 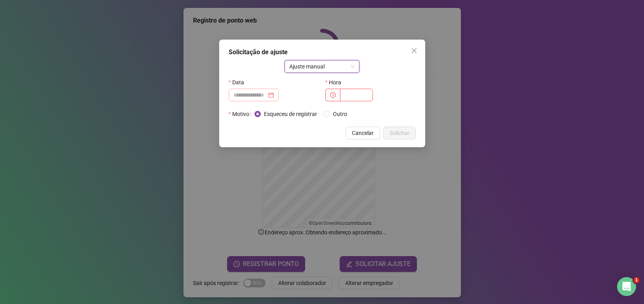 I want to click on button: Solicitar, so click(x=399, y=133).